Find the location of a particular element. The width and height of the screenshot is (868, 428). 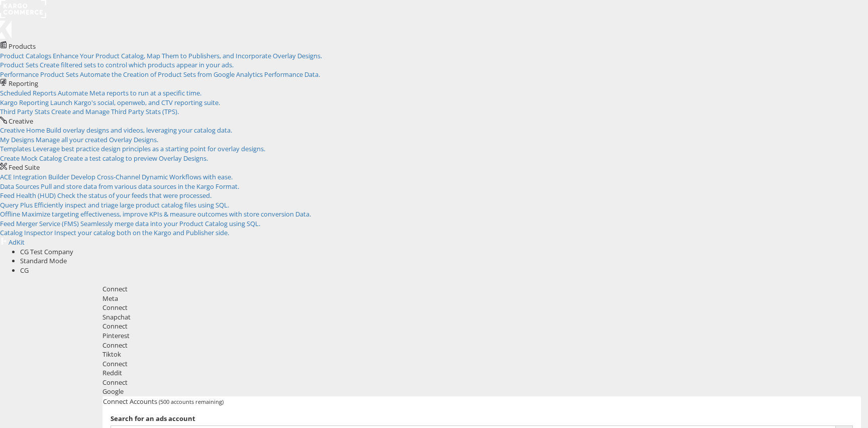

span: Build overlay designs and videos, leveraging your catalog data. is located at coordinates (139, 130).